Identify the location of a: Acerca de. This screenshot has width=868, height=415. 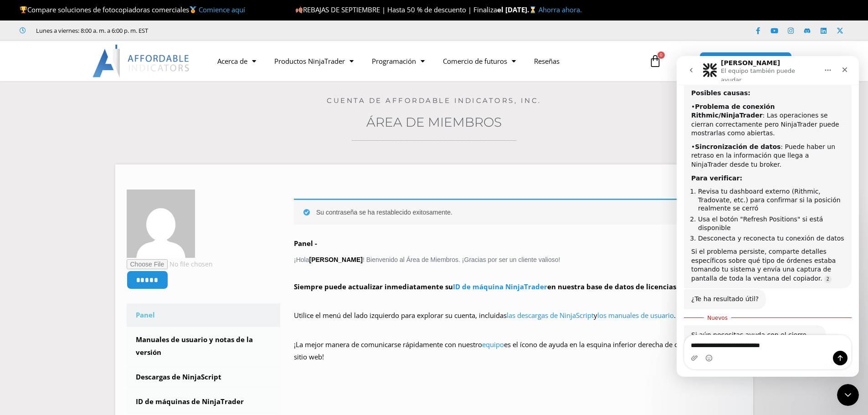
(237, 61).